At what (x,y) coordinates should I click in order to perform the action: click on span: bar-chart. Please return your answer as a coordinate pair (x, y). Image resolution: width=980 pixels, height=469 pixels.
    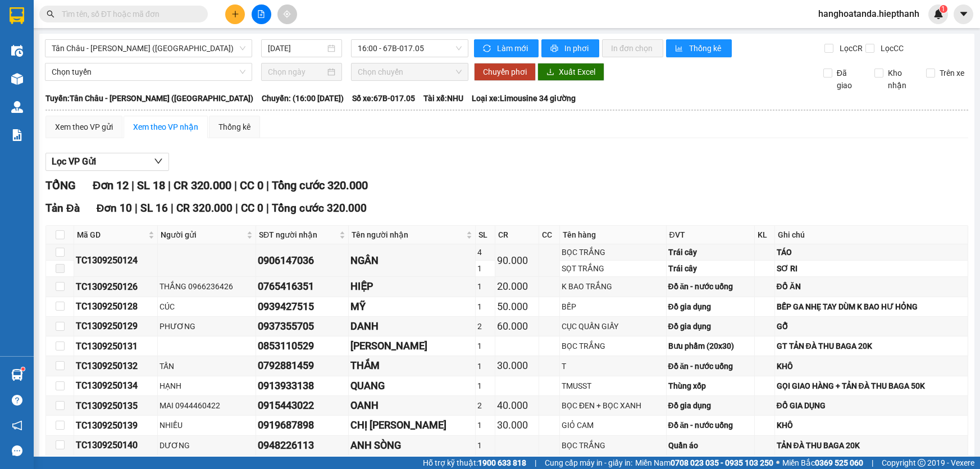
    Looking at the image, I should click on (680, 48).